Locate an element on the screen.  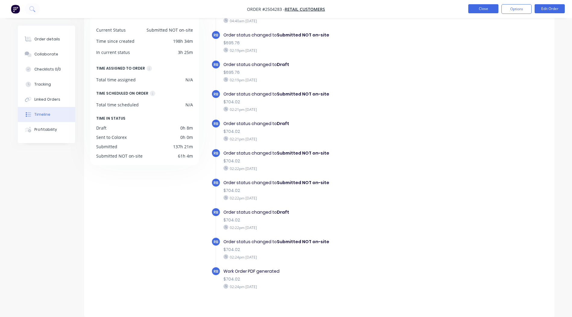
button: Checklists 0/0 is located at coordinates (46, 69).